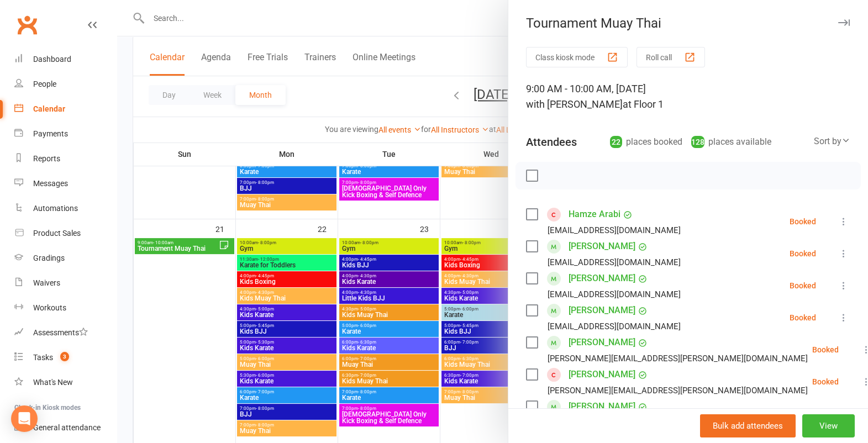 The width and height of the screenshot is (868, 443). What do you see at coordinates (65, 258) in the screenshot?
I see `a: Gradings` at bounding box center [65, 258].